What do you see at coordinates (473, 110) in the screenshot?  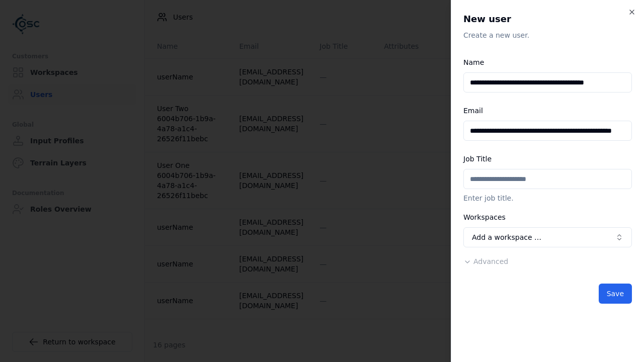 I see `label: Email` at bounding box center [473, 110].